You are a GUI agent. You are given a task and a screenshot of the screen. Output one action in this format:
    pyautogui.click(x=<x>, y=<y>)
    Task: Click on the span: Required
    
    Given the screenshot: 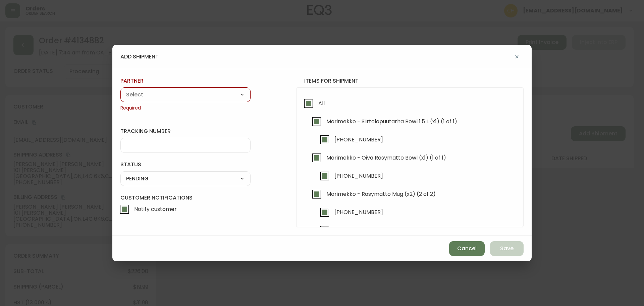 What is the action you would take?
    pyautogui.click(x=185, y=109)
    